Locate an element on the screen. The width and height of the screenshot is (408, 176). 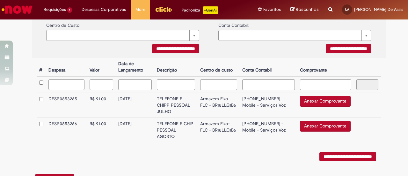
span: Requisições is located at coordinates (55, 10).